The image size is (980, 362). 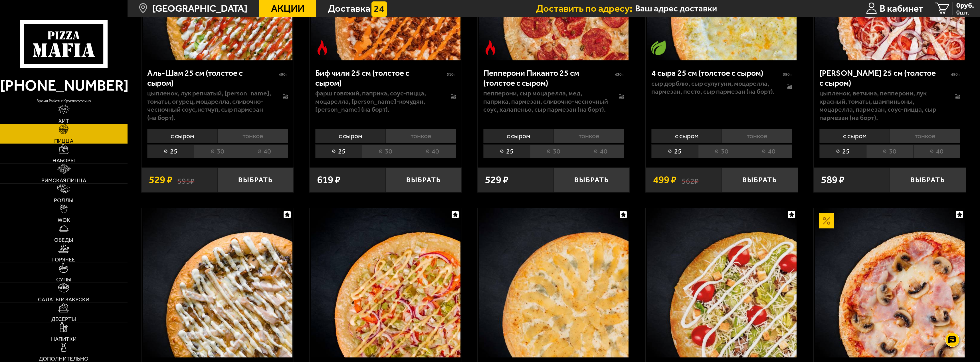 I want to click on span: Доставить по адресу:, so click(x=586, y=9).